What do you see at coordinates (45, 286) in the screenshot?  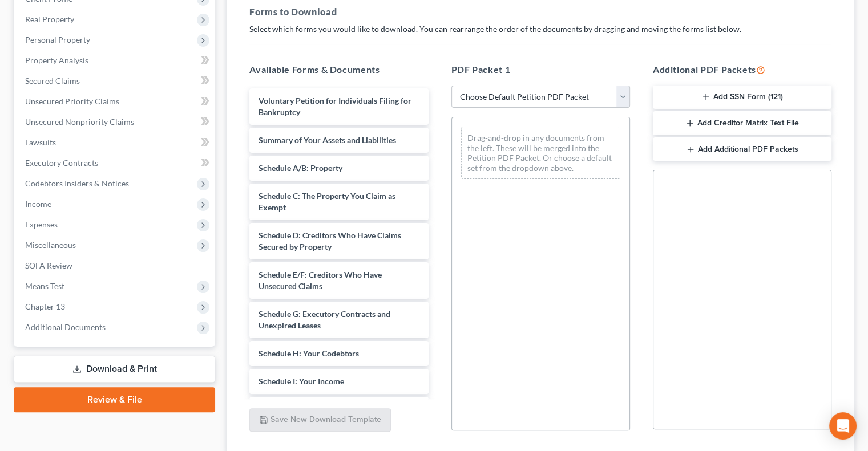 I see `span: Means Test` at bounding box center [45, 286].